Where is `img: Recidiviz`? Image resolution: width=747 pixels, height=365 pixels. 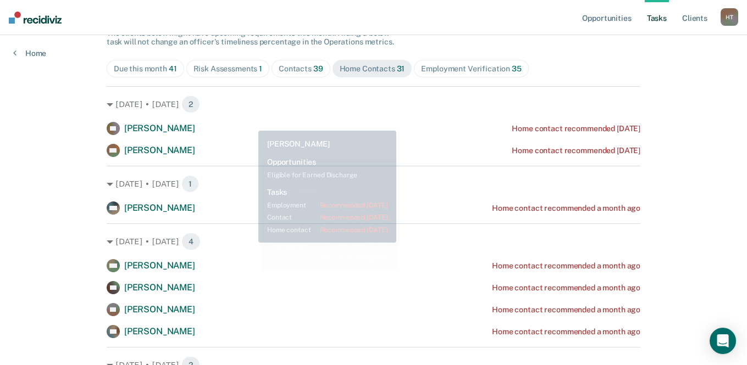 img: Recidiviz is located at coordinates (35, 18).